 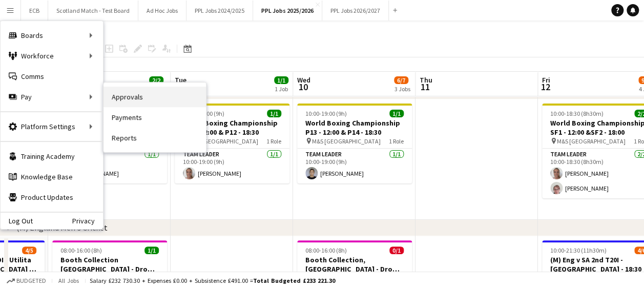 What do you see at coordinates (52, 76) in the screenshot?
I see `a: Comms` at bounding box center [52, 76].